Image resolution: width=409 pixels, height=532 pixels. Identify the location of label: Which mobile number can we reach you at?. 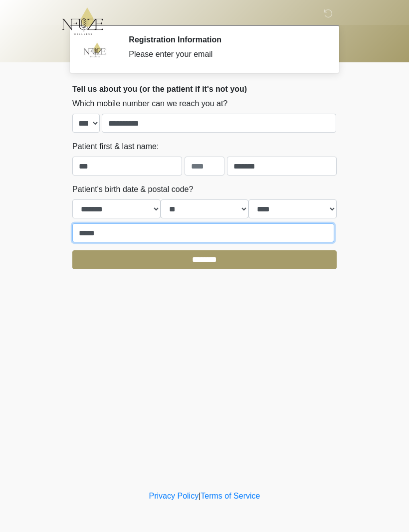
(150, 104).